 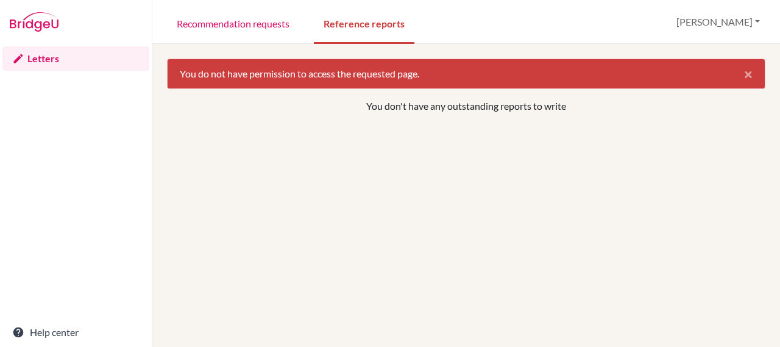 What do you see at coordinates (76, 59) in the screenshot?
I see `a: Letters` at bounding box center [76, 59].